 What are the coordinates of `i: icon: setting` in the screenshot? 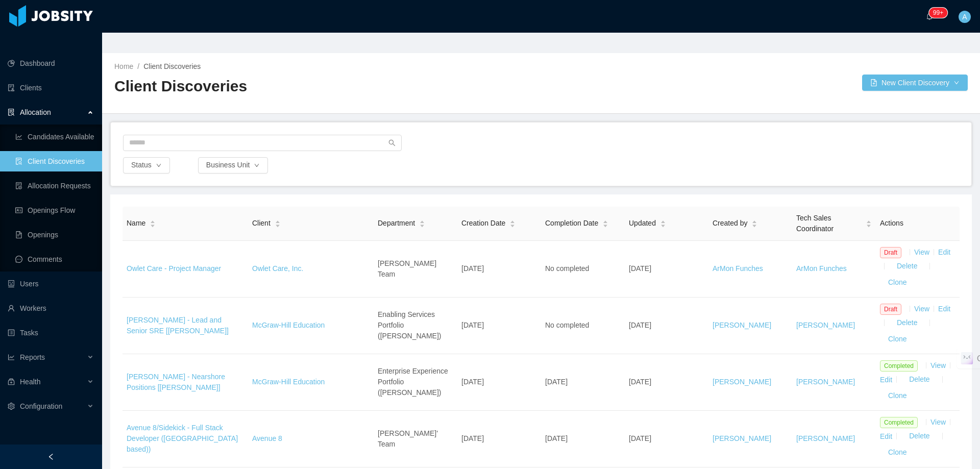 It's located at (11, 406).